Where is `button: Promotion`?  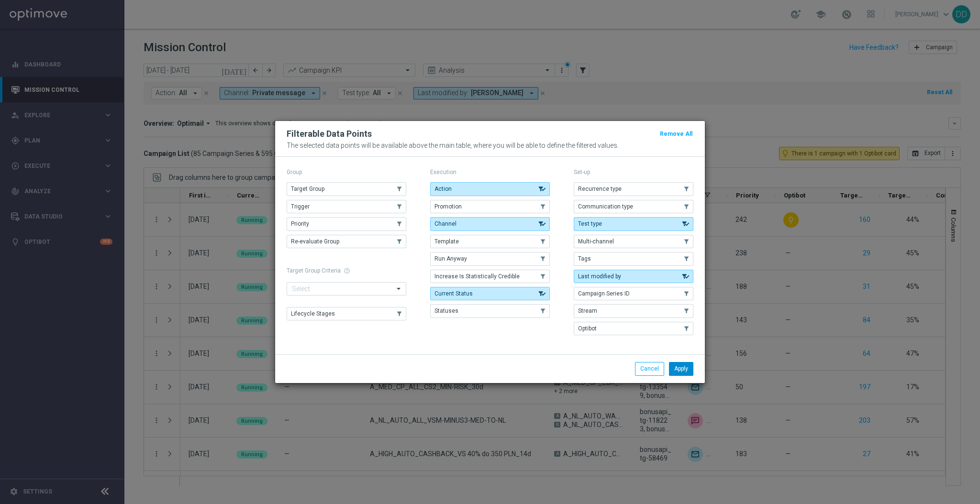
button: Promotion is located at coordinates (490, 207).